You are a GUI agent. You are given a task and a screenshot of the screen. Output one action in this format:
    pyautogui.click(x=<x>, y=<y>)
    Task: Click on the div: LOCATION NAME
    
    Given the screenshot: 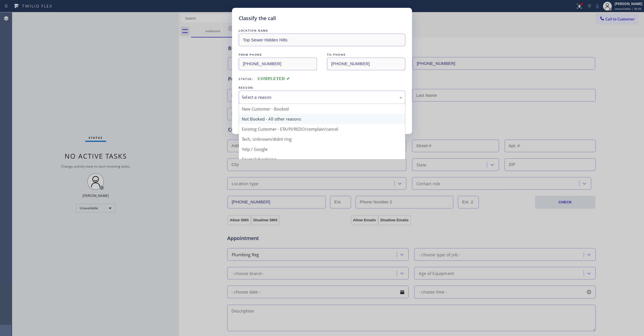 What is the action you would take?
    pyautogui.click(x=322, y=30)
    